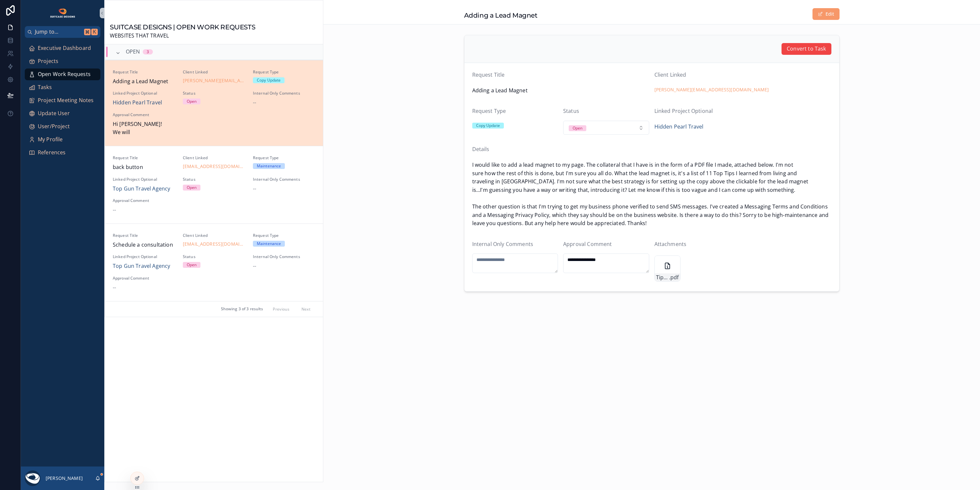  I want to click on button: Convert to Task, so click(806, 49).